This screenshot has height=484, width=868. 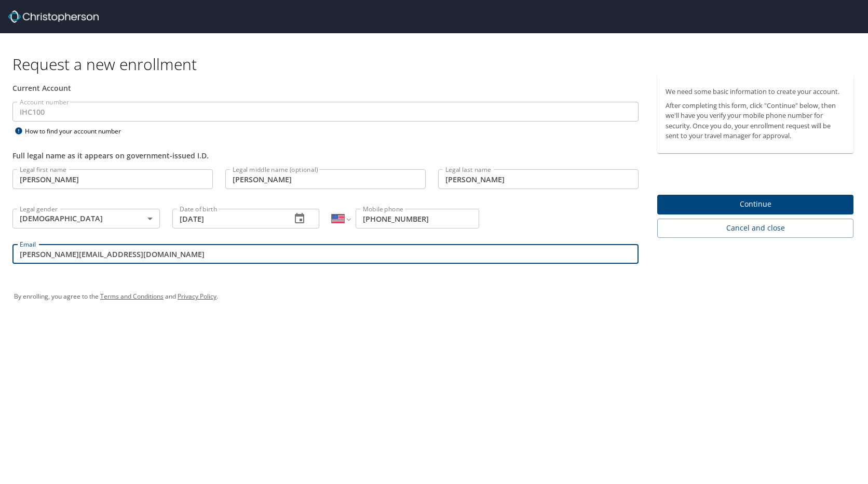 I want to click on div: By enrolling, you agree to the and ., so click(x=434, y=296).